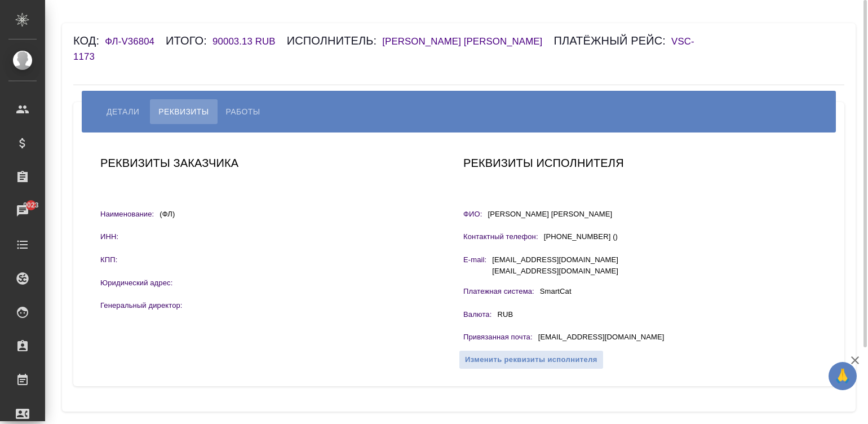  I want to click on p: Контактный телефон:, so click(500, 237).